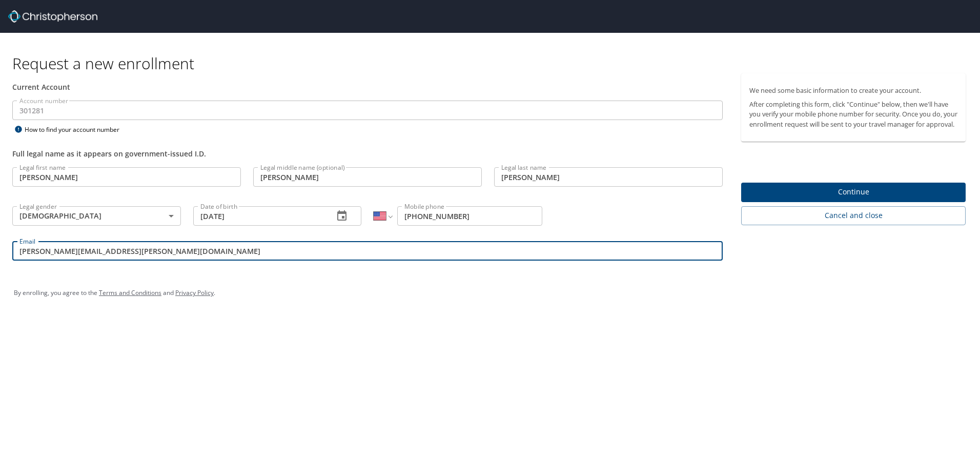 This screenshot has height=474, width=980. Describe the element at coordinates (493, 63) in the screenshot. I see `h1: Request a new enrollment` at that location.